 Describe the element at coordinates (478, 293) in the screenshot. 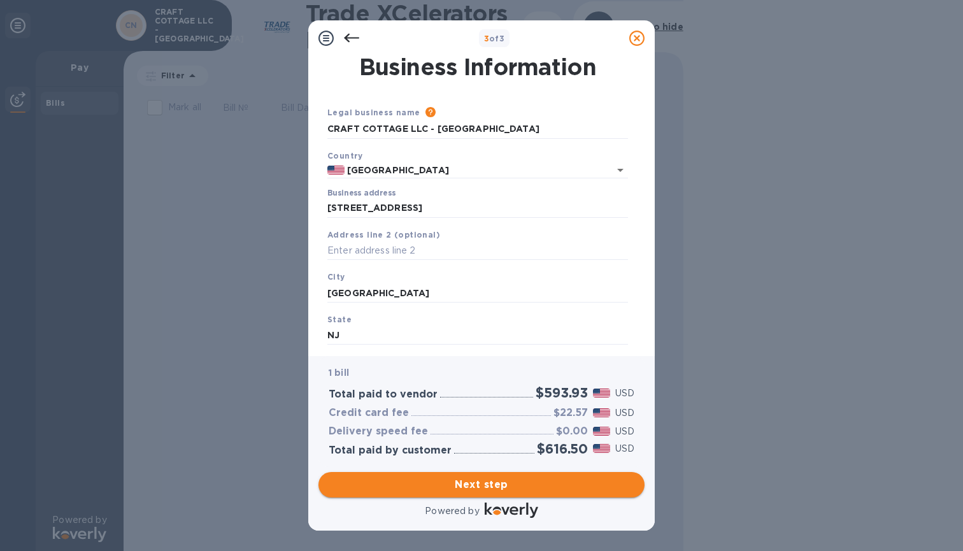

I see `input: Enter city` at that location.